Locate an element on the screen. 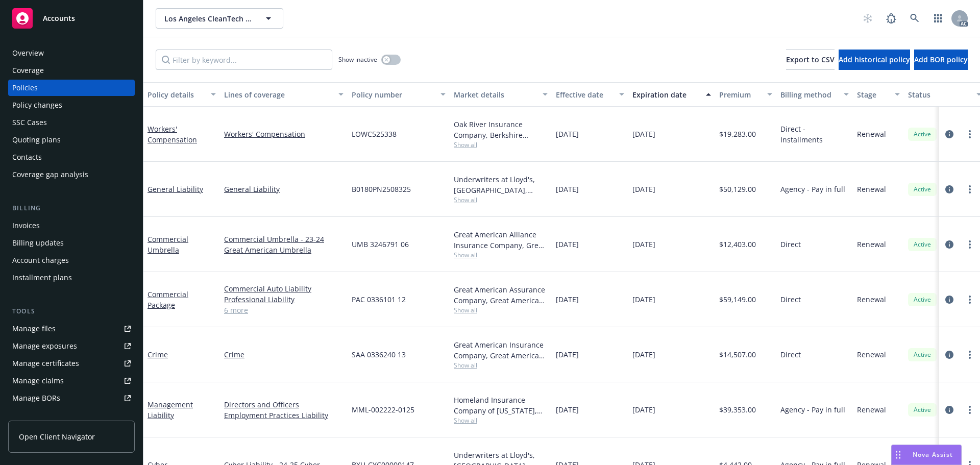  a: Directors and Officers is located at coordinates (284, 404).